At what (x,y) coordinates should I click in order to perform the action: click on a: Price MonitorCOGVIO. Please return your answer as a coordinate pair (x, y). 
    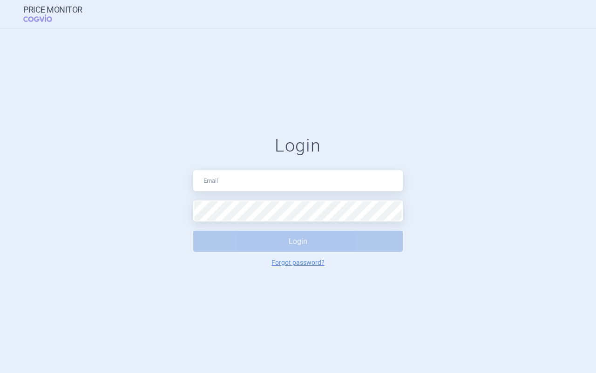
    Looking at the image, I should click on (53, 14).